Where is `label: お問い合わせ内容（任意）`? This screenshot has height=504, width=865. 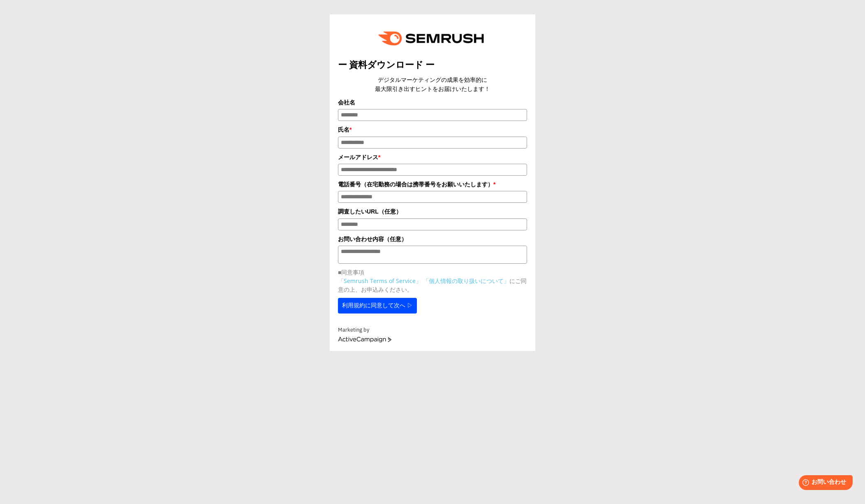
label: お問い合わせ内容（任意） is located at coordinates (432, 239).